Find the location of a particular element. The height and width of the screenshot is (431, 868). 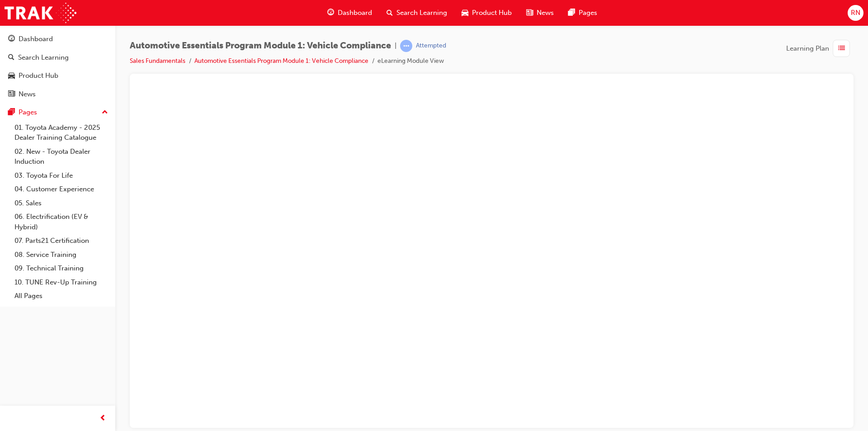

a: 05. Sales is located at coordinates (61, 203).